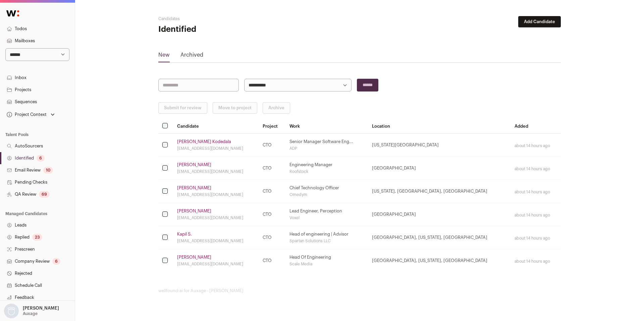  I want to click on div: ADP, so click(327, 148).